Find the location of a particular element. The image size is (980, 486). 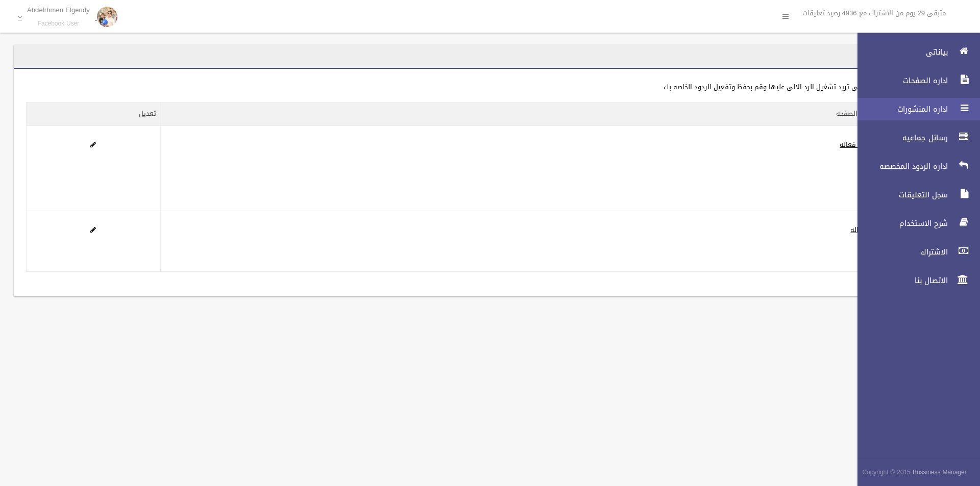

span: اداره الصفحات is located at coordinates (900, 80).